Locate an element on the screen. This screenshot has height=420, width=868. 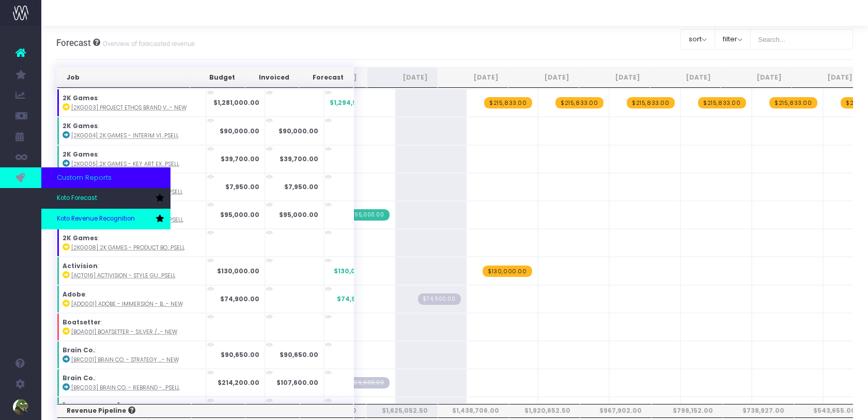
strong: $74,900.00 is located at coordinates (240, 299).